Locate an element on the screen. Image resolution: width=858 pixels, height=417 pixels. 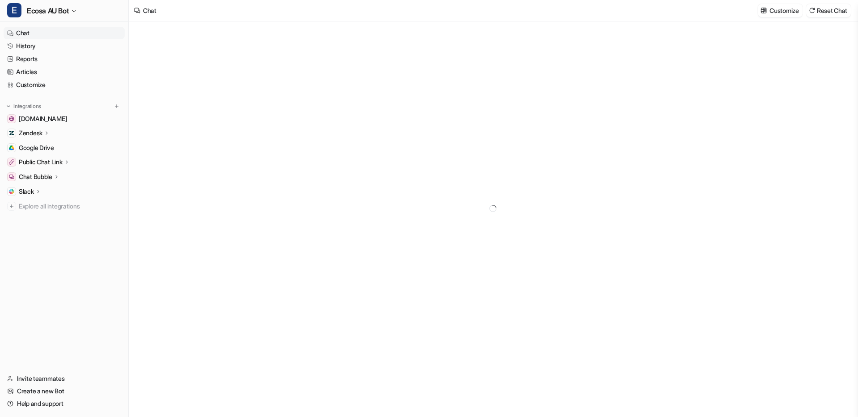
a: Explore all integrations is located at coordinates (64, 206).